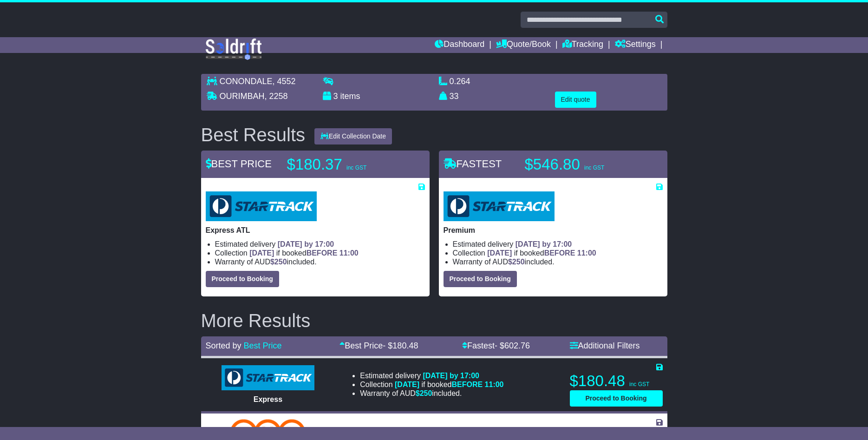 Image resolution: width=868 pixels, height=440 pixels. What do you see at coordinates (268, 377) in the screenshot?
I see `img: StarTrack: Express` at bounding box center [268, 377].